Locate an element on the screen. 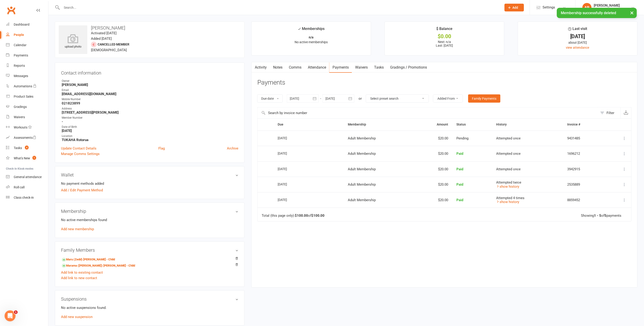  div: AR is located at coordinates (587, 8).